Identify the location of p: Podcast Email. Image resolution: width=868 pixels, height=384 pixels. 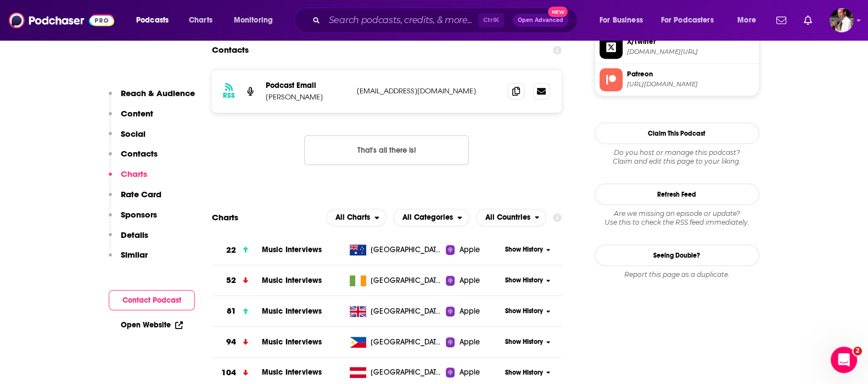
(307, 85).